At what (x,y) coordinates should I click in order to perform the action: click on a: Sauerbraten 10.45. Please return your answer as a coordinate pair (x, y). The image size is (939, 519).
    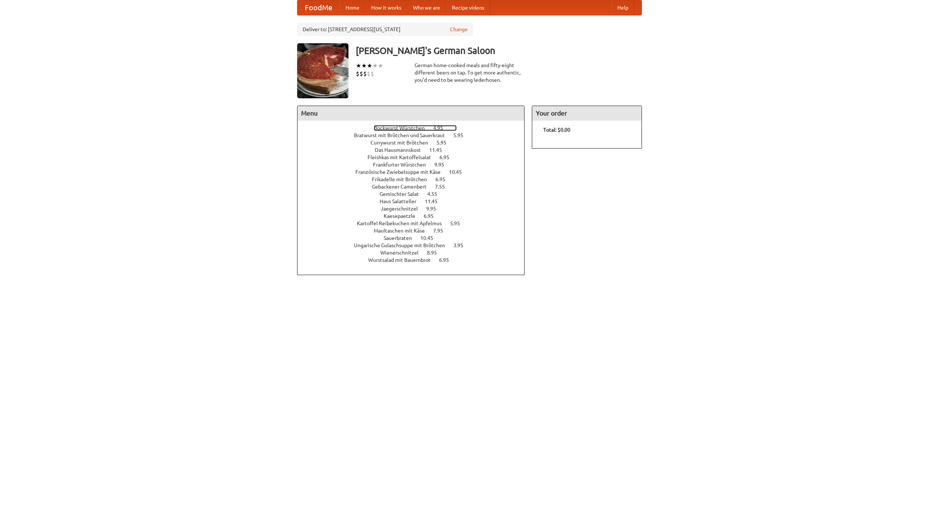
    Looking at the image, I should click on (415, 238).